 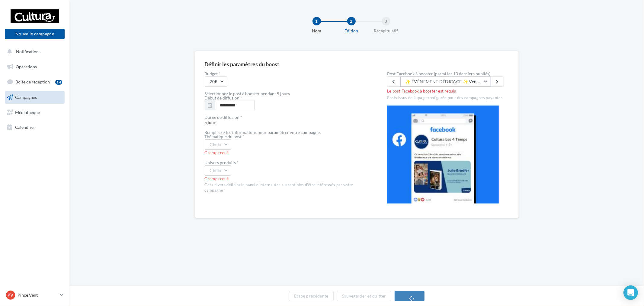 I want to click on div: Récapitulatif, so click(x=386, y=31).